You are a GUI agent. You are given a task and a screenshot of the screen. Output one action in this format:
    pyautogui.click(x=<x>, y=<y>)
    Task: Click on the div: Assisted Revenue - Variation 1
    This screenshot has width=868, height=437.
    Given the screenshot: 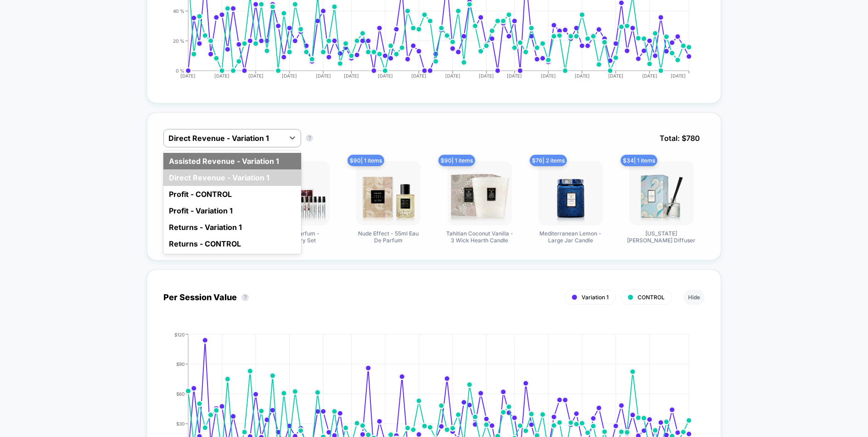 What is the action you would take?
    pyautogui.click(x=232, y=161)
    